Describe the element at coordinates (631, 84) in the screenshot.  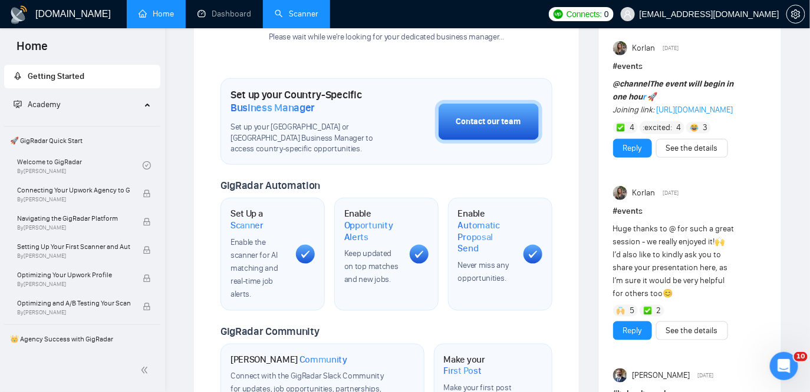
I see `span: @channel` at that location.